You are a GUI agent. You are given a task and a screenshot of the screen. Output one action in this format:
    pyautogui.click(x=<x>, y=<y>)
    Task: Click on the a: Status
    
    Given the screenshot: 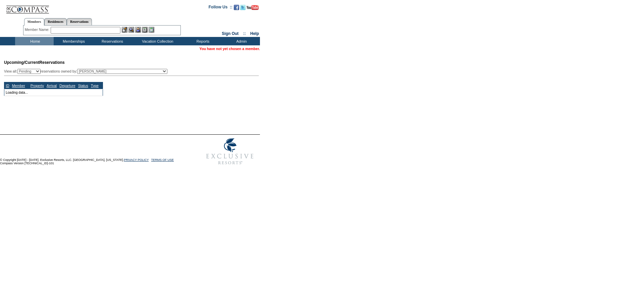 What is the action you would take?
    pyautogui.click(x=83, y=86)
    